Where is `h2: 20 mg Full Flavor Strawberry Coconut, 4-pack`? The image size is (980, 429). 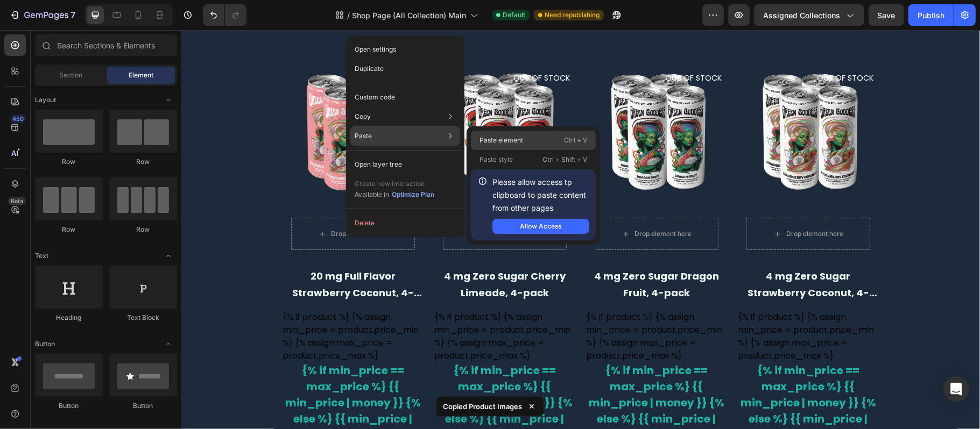 h2: 20 mg Full Flavor Strawberry Coconut, 4-pack is located at coordinates (171, 255).